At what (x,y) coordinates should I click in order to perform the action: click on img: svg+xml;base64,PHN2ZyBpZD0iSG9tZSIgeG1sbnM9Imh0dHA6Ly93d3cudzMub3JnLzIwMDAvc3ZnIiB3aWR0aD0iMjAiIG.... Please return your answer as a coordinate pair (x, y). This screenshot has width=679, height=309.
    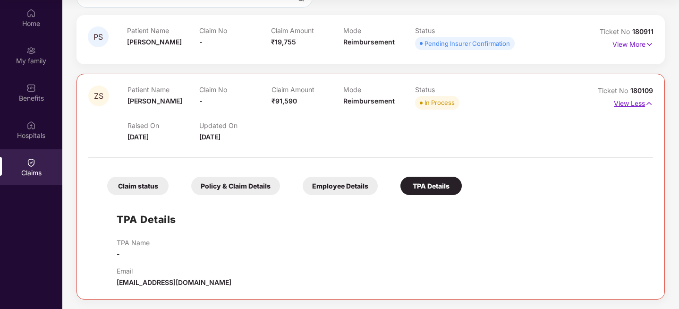
    Looking at the image, I should click on (31, 13).